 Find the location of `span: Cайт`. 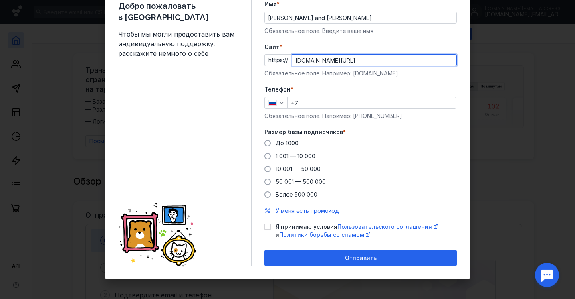

span: Cайт is located at coordinates (272, 47).